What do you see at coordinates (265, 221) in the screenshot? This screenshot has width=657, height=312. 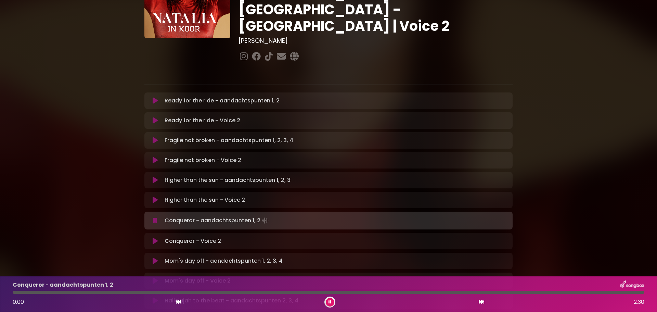 I see `img: waveform4.gif` at bounding box center [265, 221].